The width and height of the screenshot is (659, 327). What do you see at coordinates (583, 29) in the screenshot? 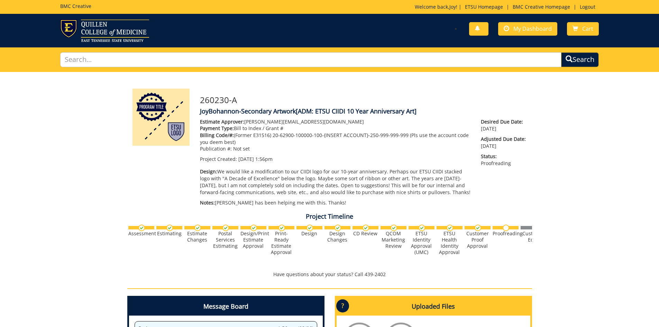
I see `a: Cart` at bounding box center [583, 29].